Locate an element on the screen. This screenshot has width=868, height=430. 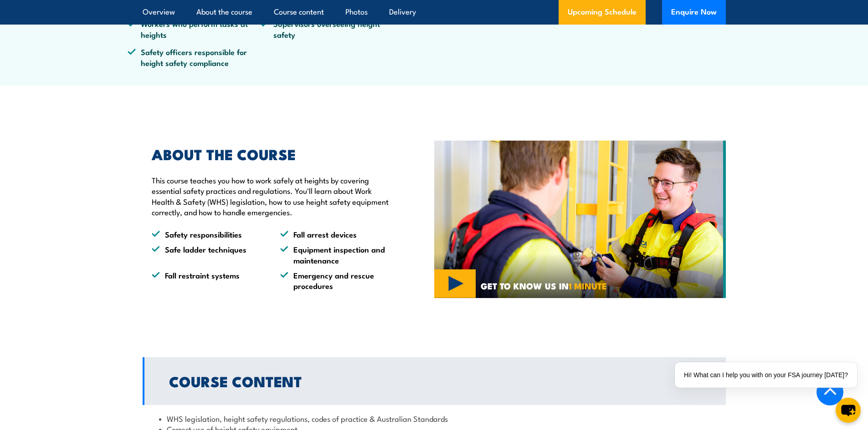
li: Fall arrest devices is located at coordinates (336, 234).